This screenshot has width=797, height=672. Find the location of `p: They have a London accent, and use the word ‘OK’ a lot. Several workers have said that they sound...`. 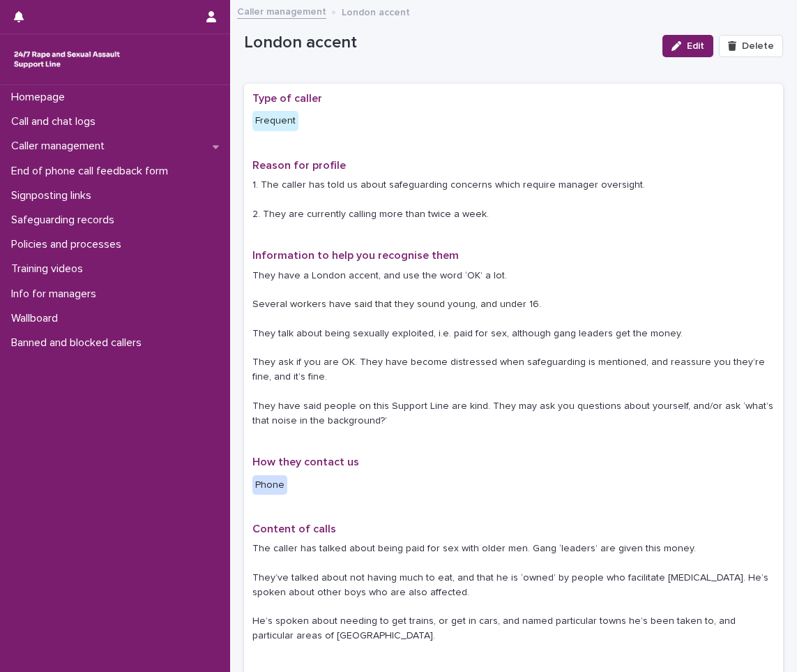

p: They have a London accent, and use the word ‘OK’ a lot. Several workers have said that they sound... is located at coordinates (513, 348).